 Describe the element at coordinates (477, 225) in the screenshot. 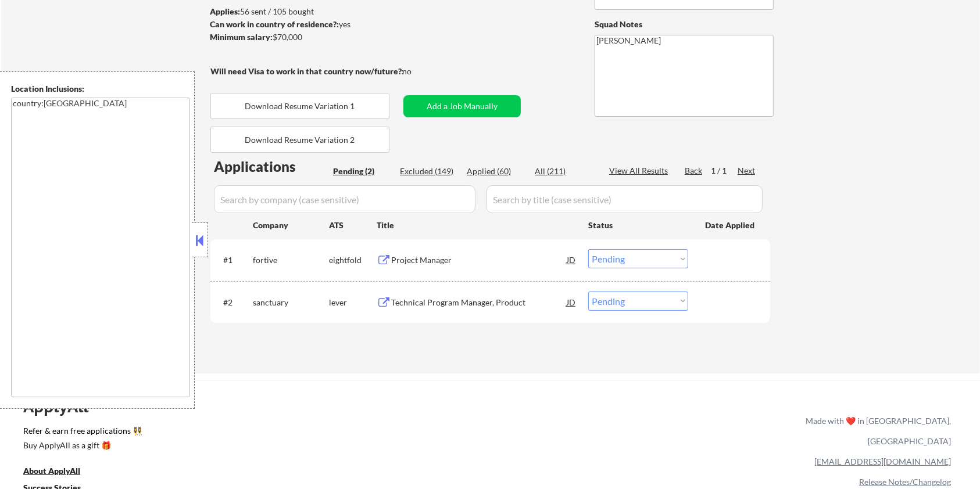

I see `div: Title` at that location.